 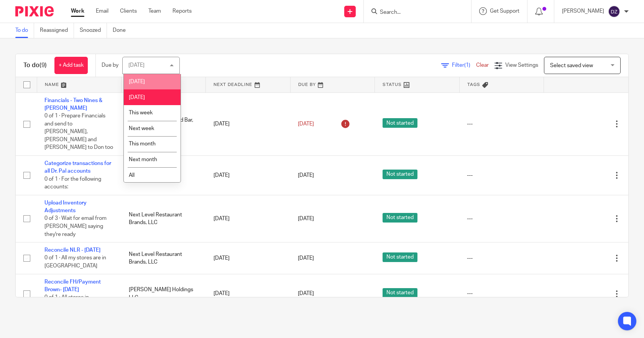 What do you see at coordinates (25, 30) in the screenshot?
I see `a: To do` at bounding box center [25, 30].